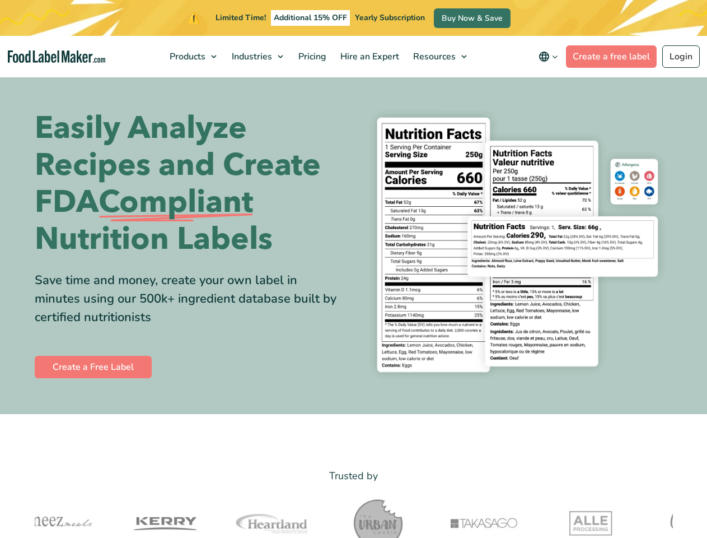 The width and height of the screenshot is (707, 538). What do you see at coordinates (187, 57) in the screenshot?
I see `span: Products` at bounding box center [187, 57].